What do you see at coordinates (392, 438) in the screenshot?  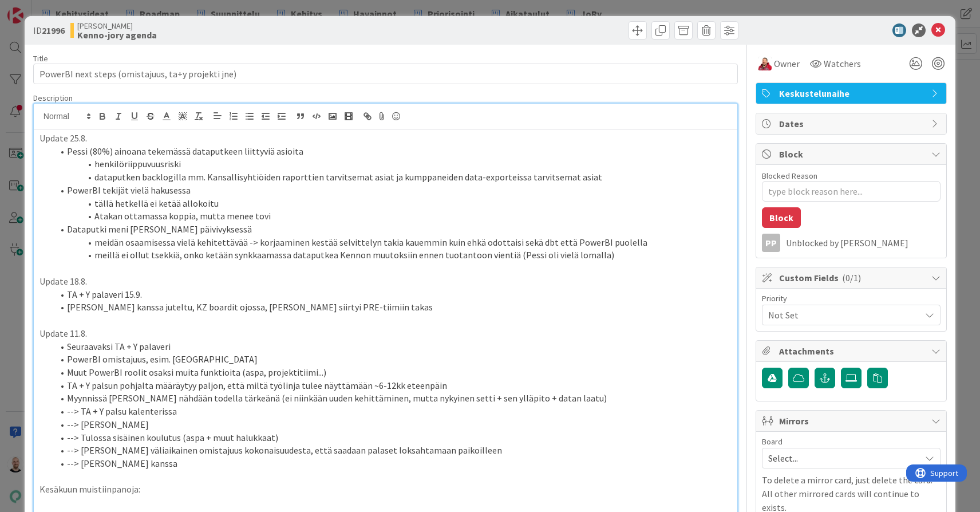 I see `li: --> Tulossa sisäinen koulutus (aspa + muut halukkaat)` at bounding box center [392, 438].